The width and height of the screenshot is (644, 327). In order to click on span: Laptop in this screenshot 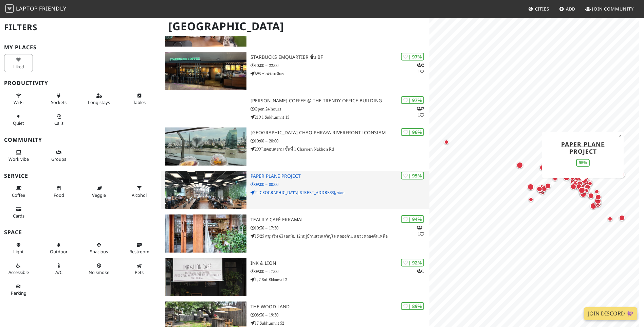, I will do `click(27, 9)`.